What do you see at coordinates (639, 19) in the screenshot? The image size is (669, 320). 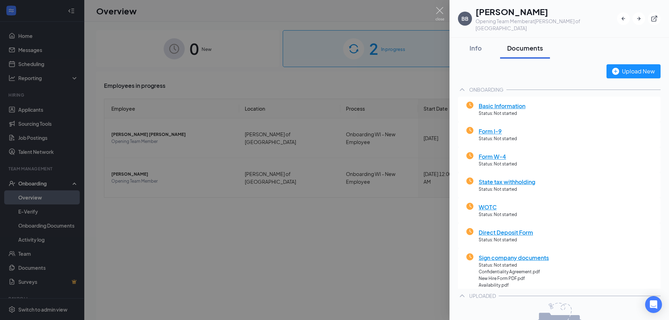 I see `svg: ArrowRight` at bounding box center [639, 19].